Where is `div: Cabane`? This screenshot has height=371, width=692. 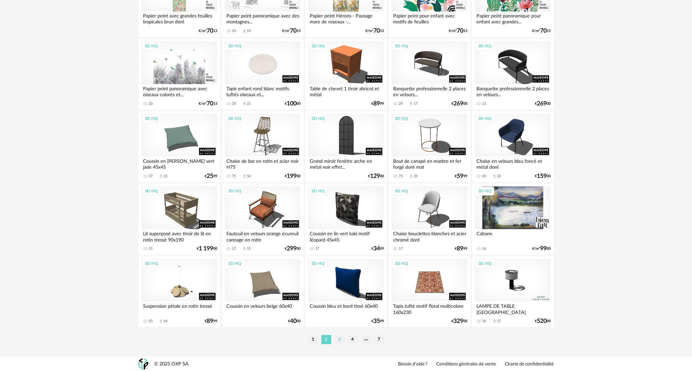 div: Cabane is located at coordinates (513, 236).